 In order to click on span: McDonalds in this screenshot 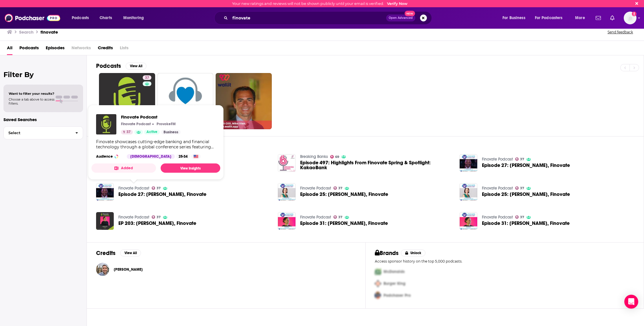, I will do `click(394, 271)`.